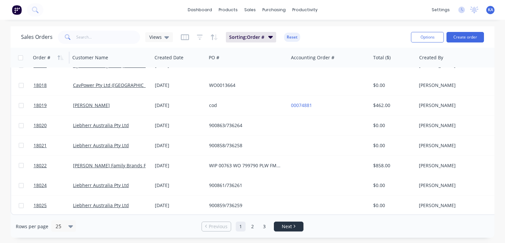 The height and width of the screenshot is (243, 505). What do you see at coordinates (382, 58) in the screenshot?
I see `div: Total ($)` at bounding box center [382, 58].